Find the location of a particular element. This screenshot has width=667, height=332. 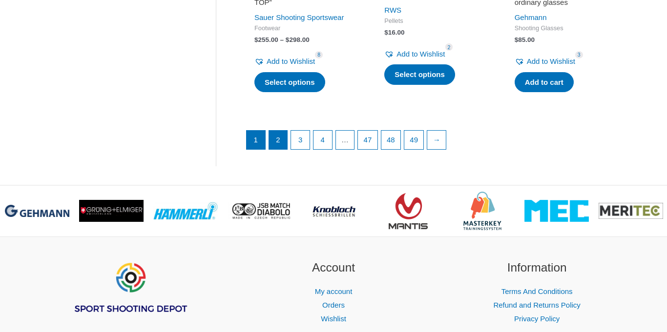

a: Page 48 is located at coordinates (390, 140).